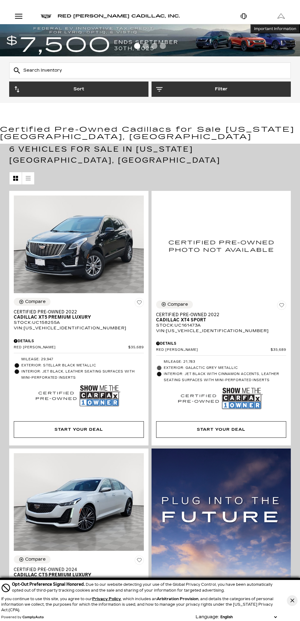 The image size is (300, 621). I want to click on p: If you continue to use this site, you agree to our , which includes an , and details the categori..., so click(137, 604).